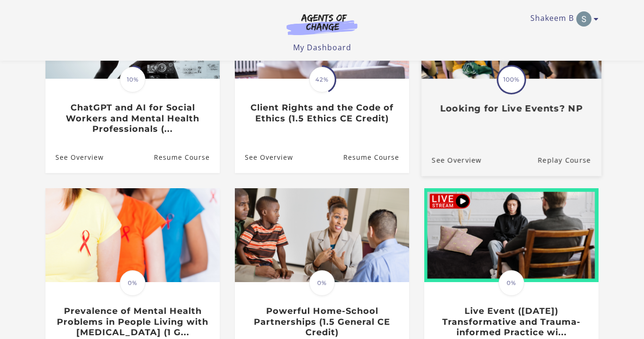  I want to click on h3: Looking for Live Events? NP, so click(511, 109).